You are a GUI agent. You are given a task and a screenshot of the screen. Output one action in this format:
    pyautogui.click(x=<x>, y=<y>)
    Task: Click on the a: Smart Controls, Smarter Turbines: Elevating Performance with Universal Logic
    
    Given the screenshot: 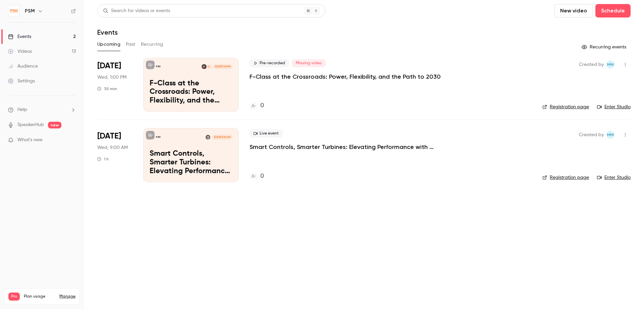 What is the action you would take?
    pyautogui.click(x=351, y=147)
    